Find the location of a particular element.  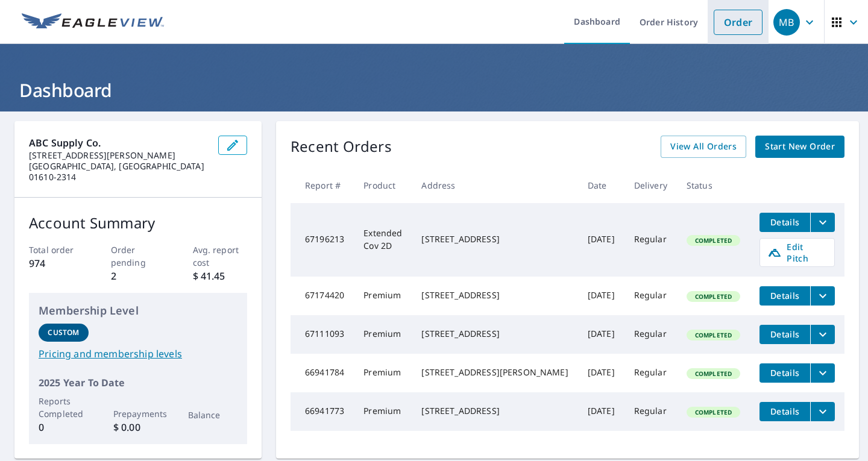

p: Avg. report cost is located at coordinates (220, 256).